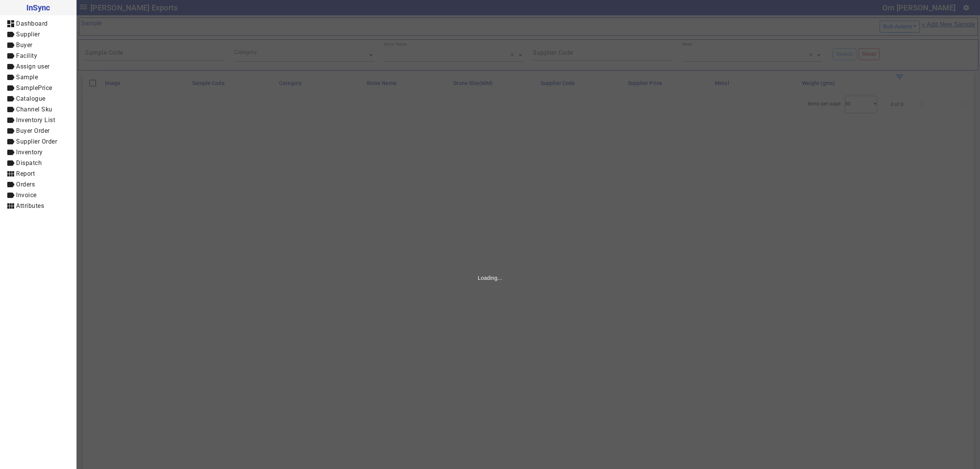 This screenshot has height=469, width=980. What do you see at coordinates (33, 131) in the screenshot?
I see `span: Buyer Order` at bounding box center [33, 131].